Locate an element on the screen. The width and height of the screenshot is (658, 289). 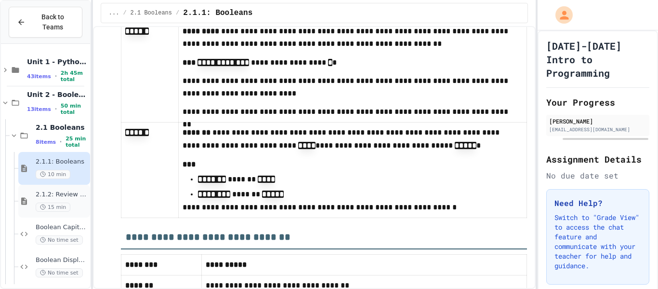
p: Switch to "Grade View" to access the chat feature and communicate with your teacher for help and ... is located at coordinates (598, 241).